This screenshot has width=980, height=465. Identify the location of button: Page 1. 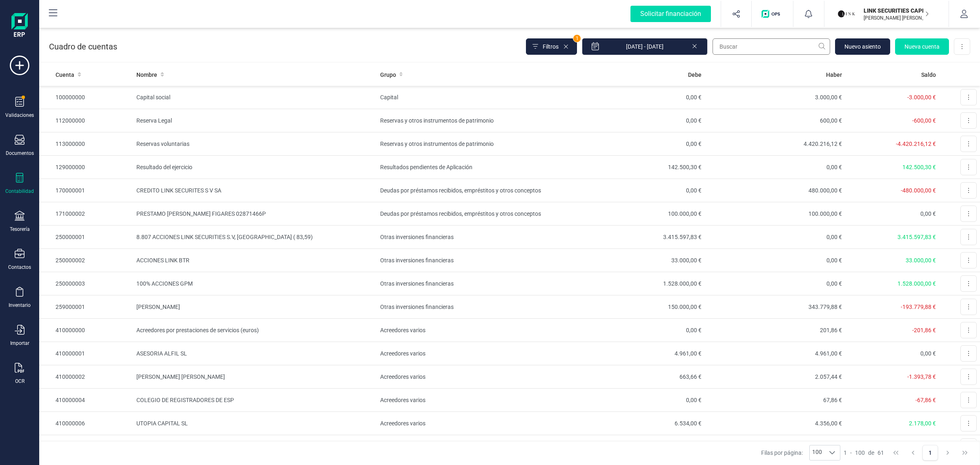
(930, 453).